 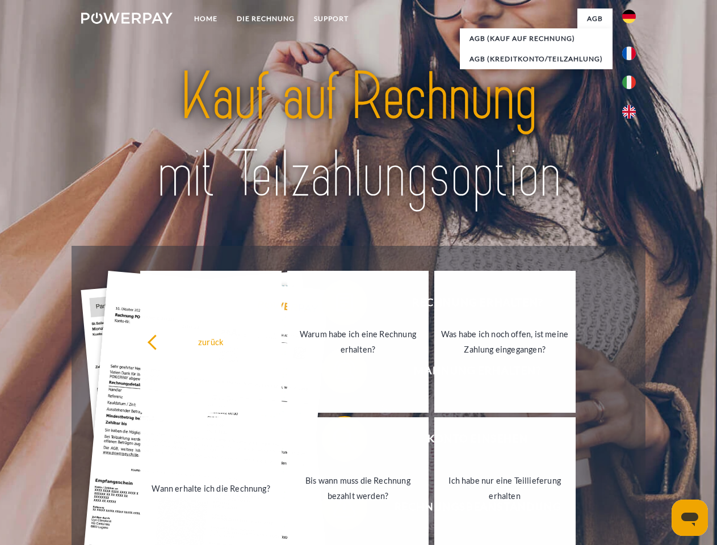 I want to click on div: Warum habe ich eine Rechnung erhalten?, so click(x=358, y=342).